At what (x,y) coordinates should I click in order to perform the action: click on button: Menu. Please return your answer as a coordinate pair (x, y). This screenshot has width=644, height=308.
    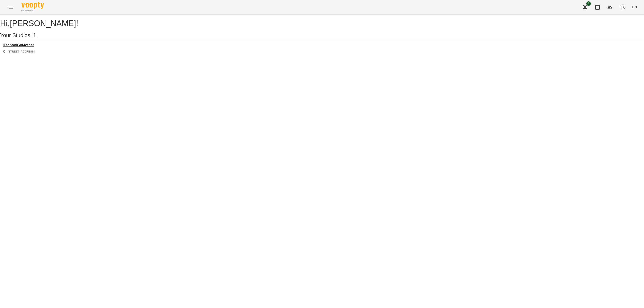
    Looking at the image, I should click on (11, 7).